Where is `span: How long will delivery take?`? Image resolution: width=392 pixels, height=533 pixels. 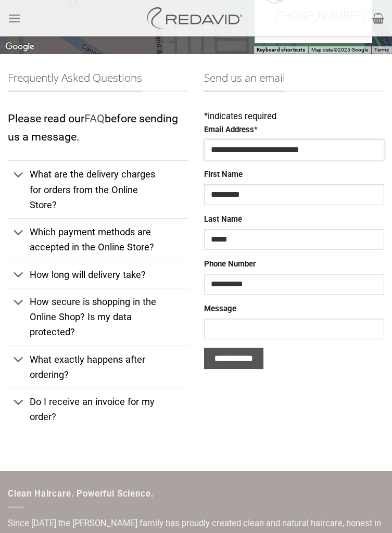
span: How long will delivery take? is located at coordinates (87, 275).